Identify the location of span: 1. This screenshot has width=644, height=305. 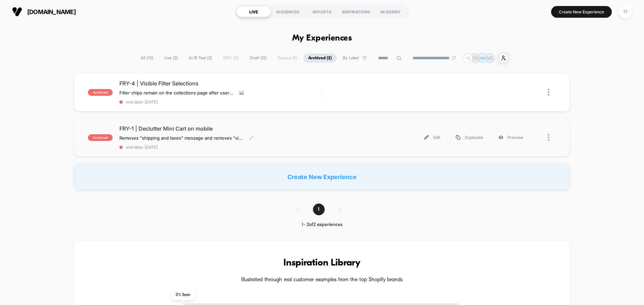
(318, 209).